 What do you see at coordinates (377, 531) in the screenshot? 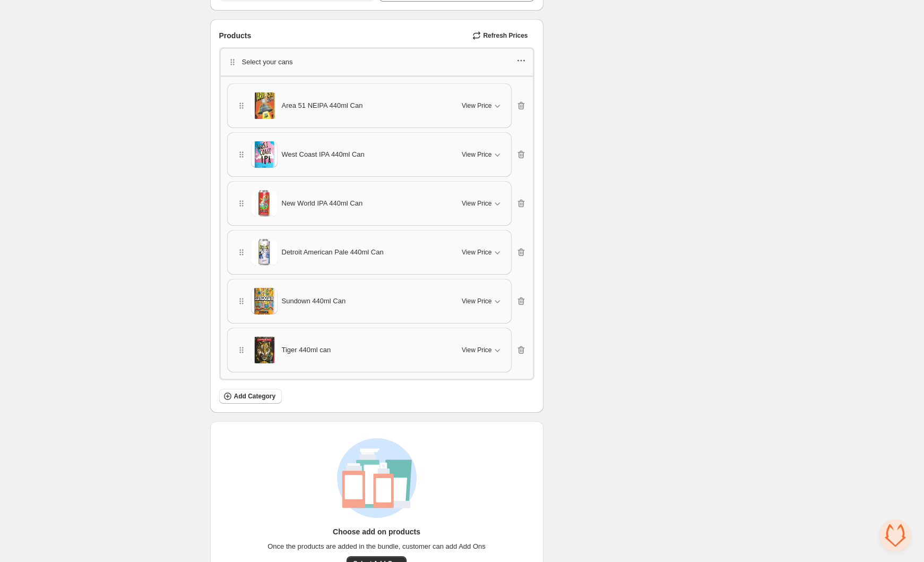
I see `h3: Choose add on products` at bounding box center [377, 531].